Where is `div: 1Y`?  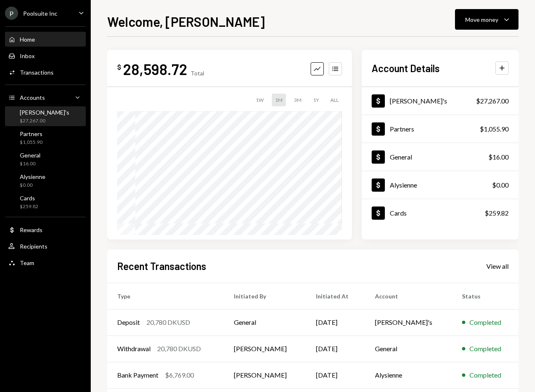 div: 1Y is located at coordinates (316, 100).